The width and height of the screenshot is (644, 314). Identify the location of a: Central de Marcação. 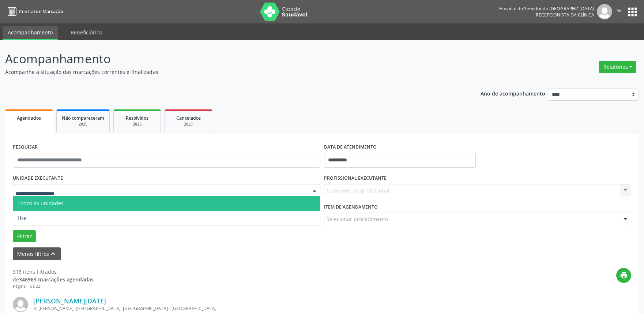
(34, 12).